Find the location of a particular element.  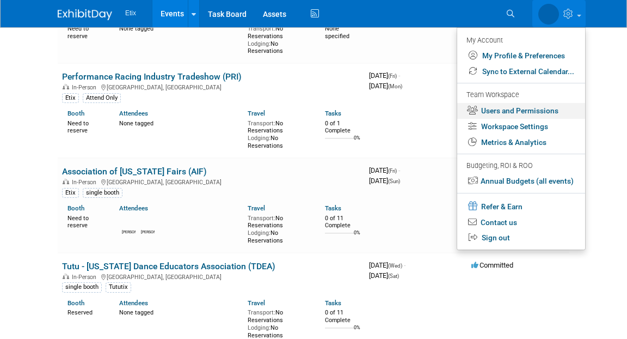

a: Sync to External Calendar... is located at coordinates (521, 71).